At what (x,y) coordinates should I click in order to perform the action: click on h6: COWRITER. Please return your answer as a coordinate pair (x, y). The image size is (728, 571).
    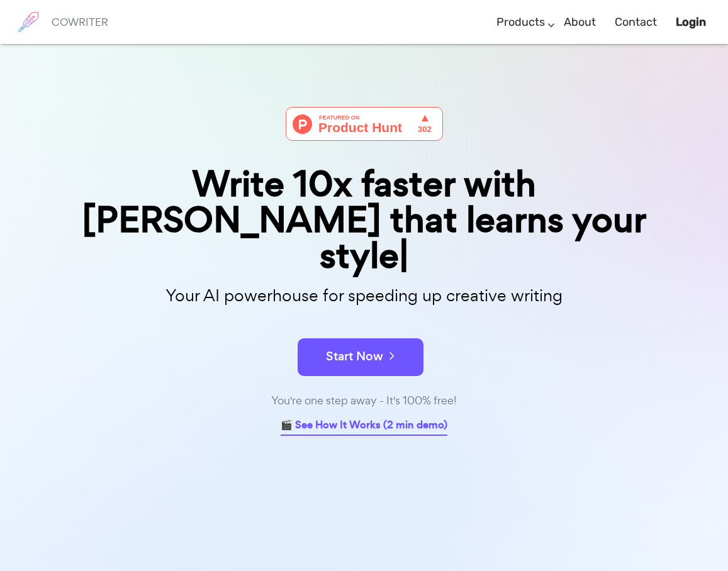
    Looking at the image, I should click on (80, 22).